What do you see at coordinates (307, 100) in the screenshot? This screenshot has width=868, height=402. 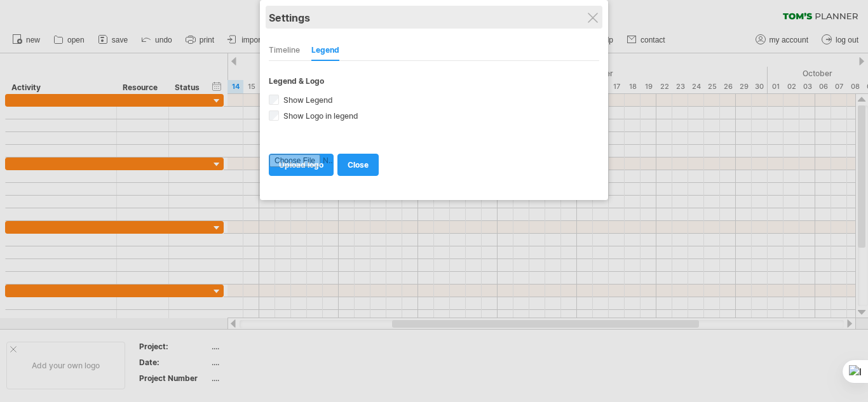 I see `span: Show Legend` at bounding box center [307, 100].